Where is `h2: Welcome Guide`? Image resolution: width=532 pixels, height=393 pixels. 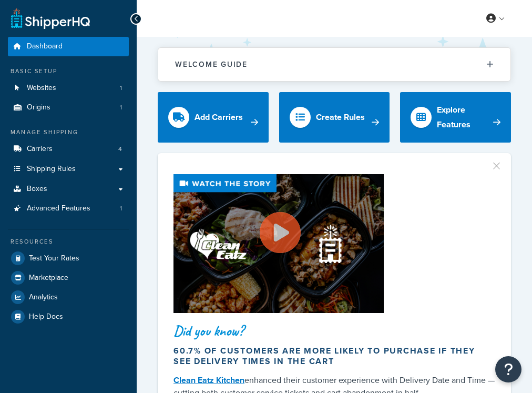 h2: Welcome Guide is located at coordinates (211, 64).